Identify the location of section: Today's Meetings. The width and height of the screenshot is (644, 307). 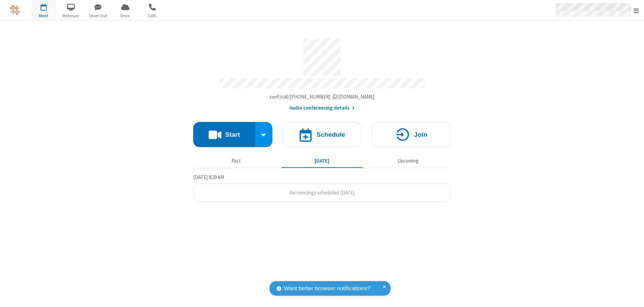
(322, 187).